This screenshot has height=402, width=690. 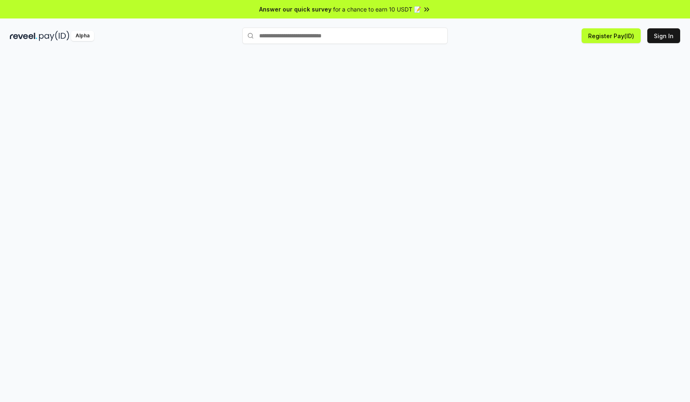 What do you see at coordinates (83, 36) in the screenshot?
I see `div: Alpha` at bounding box center [83, 36].